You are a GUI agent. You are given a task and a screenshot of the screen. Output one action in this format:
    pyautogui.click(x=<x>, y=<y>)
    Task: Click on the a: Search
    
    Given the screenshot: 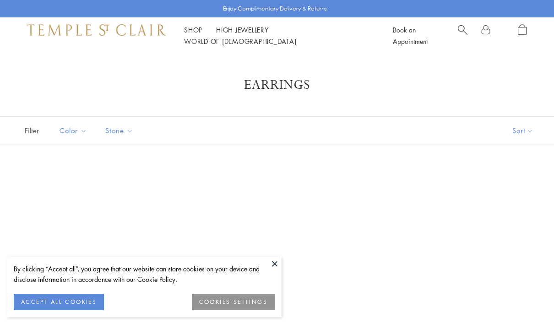 What is the action you would take?
    pyautogui.click(x=462, y=36)
    